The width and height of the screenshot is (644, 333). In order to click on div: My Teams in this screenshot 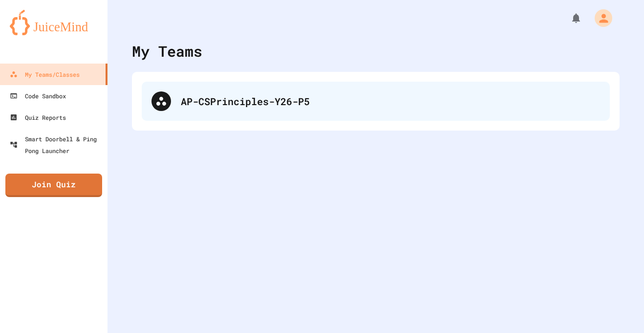, I will do `click(167, 51)`.